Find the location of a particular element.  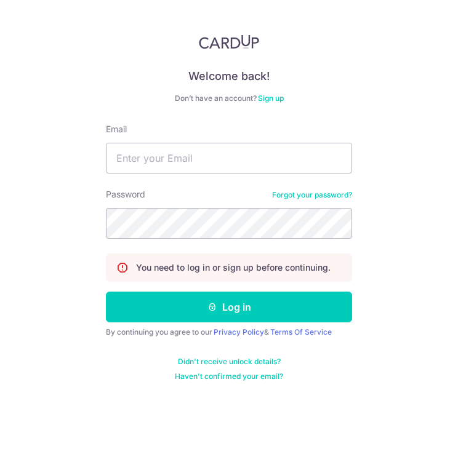

a: Terms Of Service is located at coordinates (301, 332).